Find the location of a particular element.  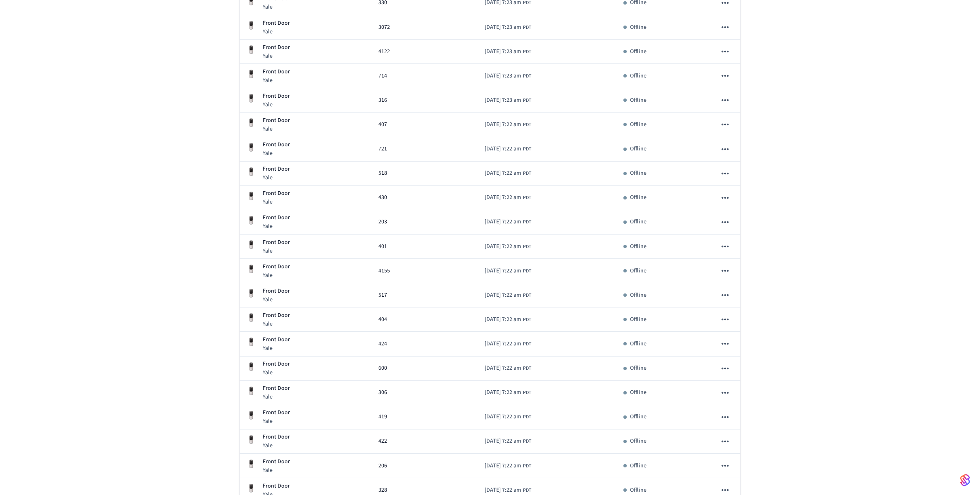

span: 430 is located at coordinates (382, 198).